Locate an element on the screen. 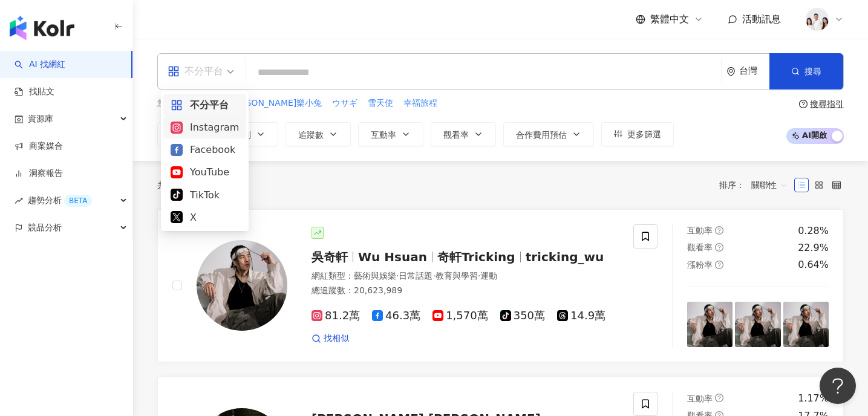 The height and width of the screenshot is (416, 868). button: 性別 is located at coordinates (250, 134).